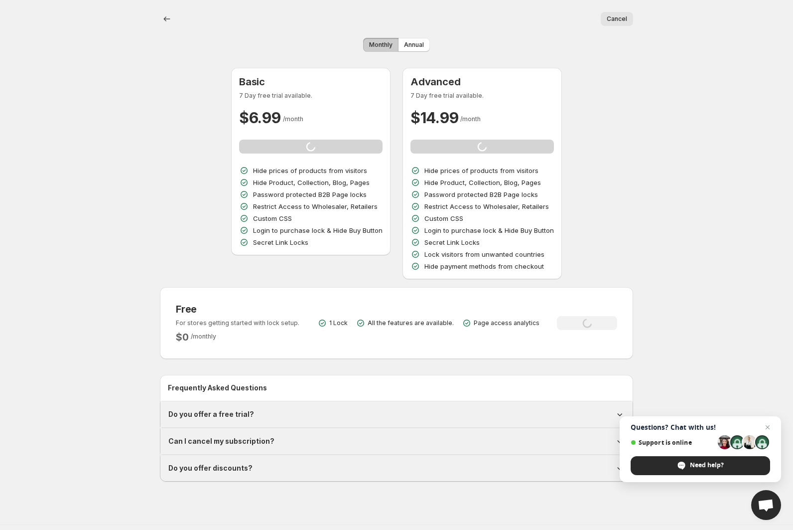  What do you see at coordinates (210, 468) in the screenshot?
I see `h1: Do you offer discounts?` at bounding box center [210, 468].